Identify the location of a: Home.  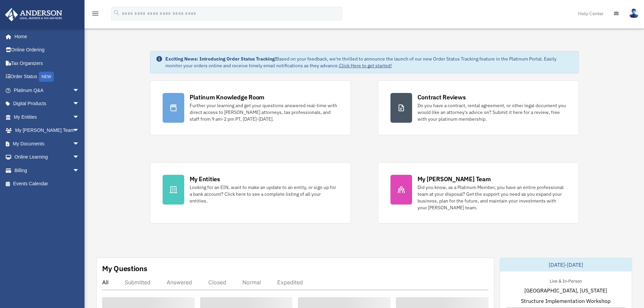
(45, 37).